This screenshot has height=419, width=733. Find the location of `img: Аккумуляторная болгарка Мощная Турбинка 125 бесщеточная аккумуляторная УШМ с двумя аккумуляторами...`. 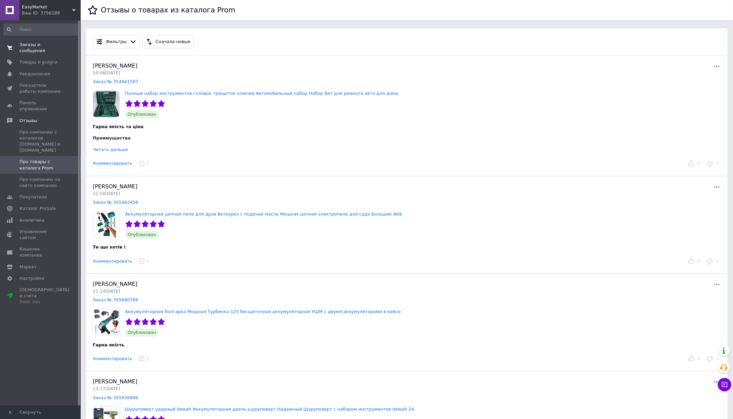

img: Аккумуляторная болгарка Мощная Турбинка 125 бесщеточная аккумуляторная УШМ с двумя аккумуляторами... is located at coordinates (106, 322).